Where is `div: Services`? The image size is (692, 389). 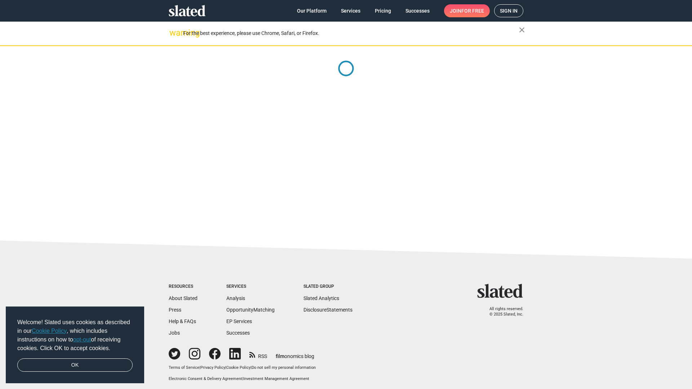
div: Services is located at coordinates (250, 287).